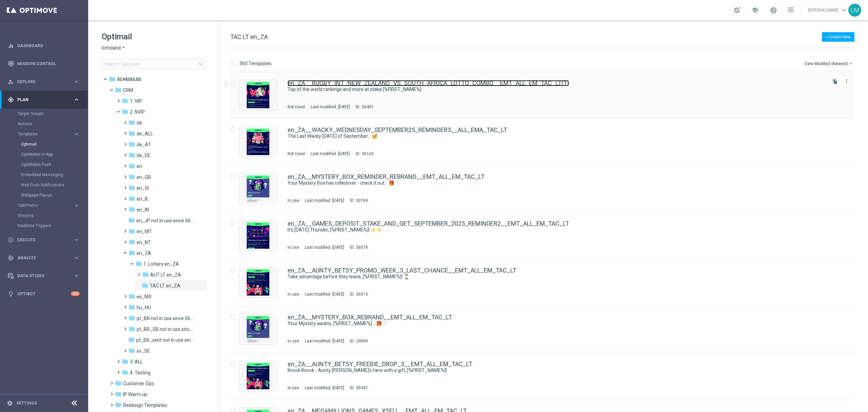 This screenshot has width=868, height=412. What do you see at coordinates (42, 134) in the screenshot?
I see `span: Templates` at bounding box center [42, 134].